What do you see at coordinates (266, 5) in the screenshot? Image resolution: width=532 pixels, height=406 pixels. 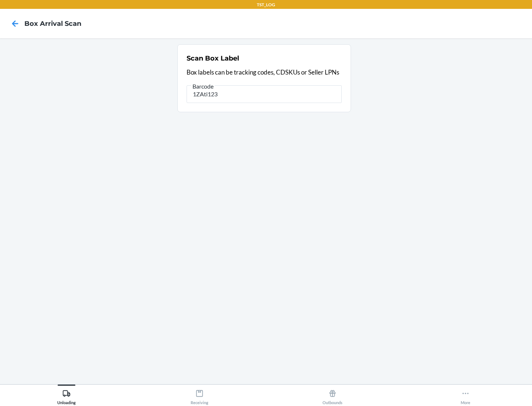 I see `p: TST_LOG` at bounding box center [266, 5].